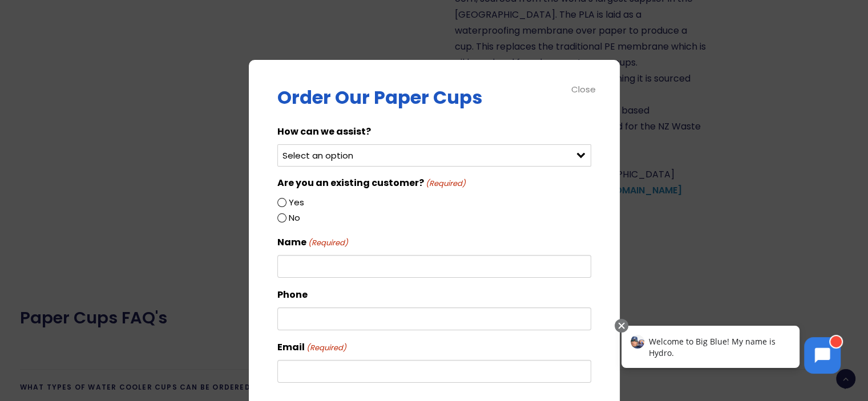 The width and height of the screenshot is (868, 401). What do you see at coordinates (312, 347) in the screenshot?
I see `label: Email` at bounding box center [312, 347].